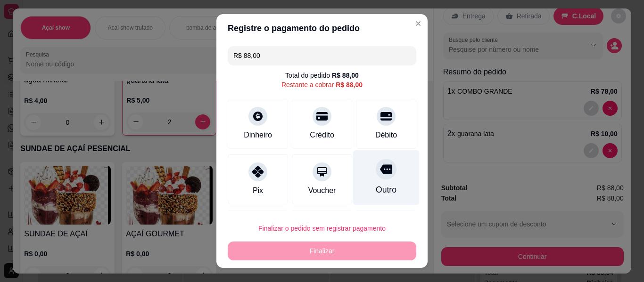 This screenshot has width=644, height=282. What do you see at coordinates (322, 135) in the screenshot?
I see `div: Crédito` at bounding box center [322, 135].